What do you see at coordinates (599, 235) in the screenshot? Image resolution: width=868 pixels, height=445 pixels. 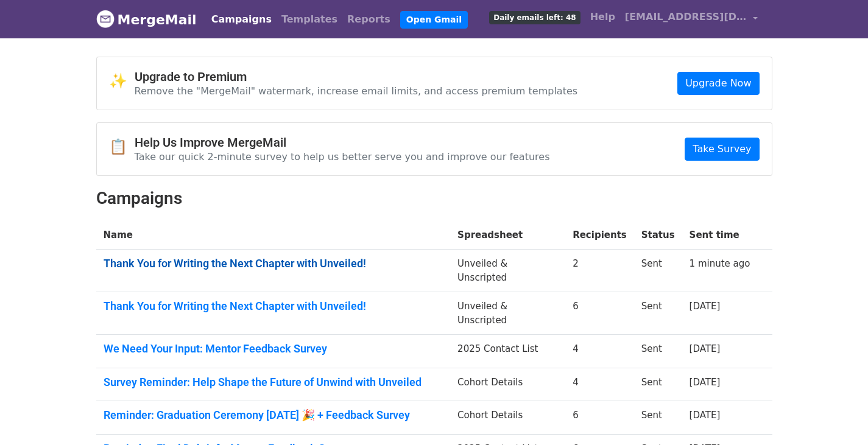 I see `th: Recipients` at bounding box center [599, 235].